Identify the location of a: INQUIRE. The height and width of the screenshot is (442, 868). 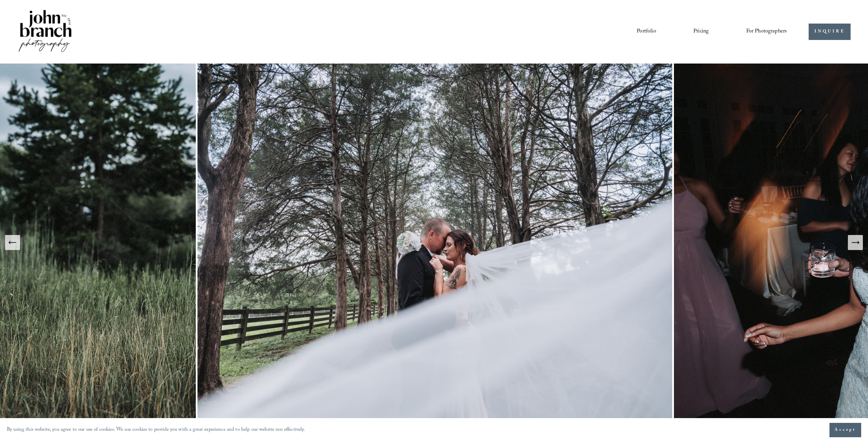
(830, 32).